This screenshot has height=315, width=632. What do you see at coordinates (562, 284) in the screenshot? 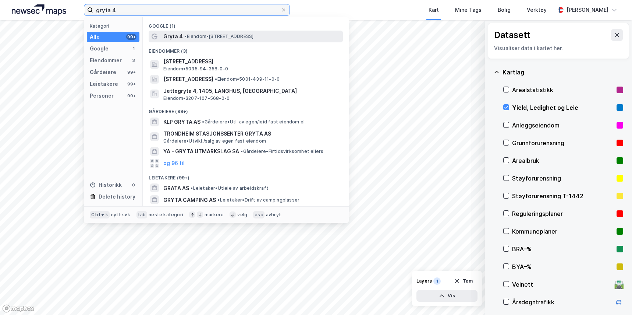
I see `div: Veinett` at bounding box center [562, 284].